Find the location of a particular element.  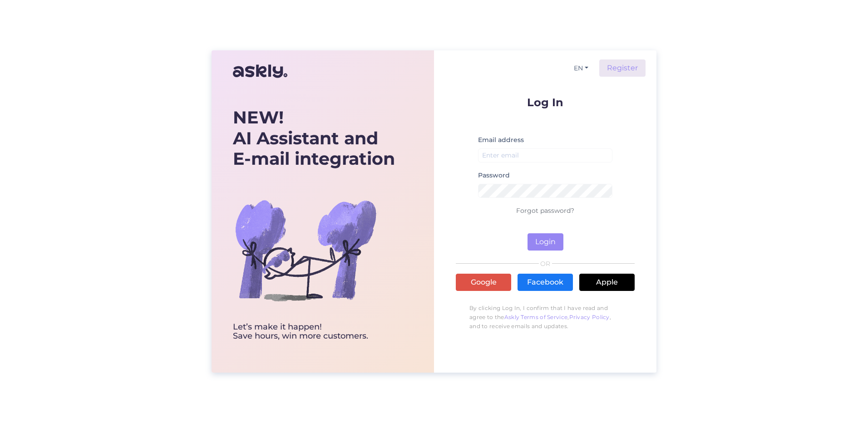

a: Forgot password? is located at coordinates (545, 211).